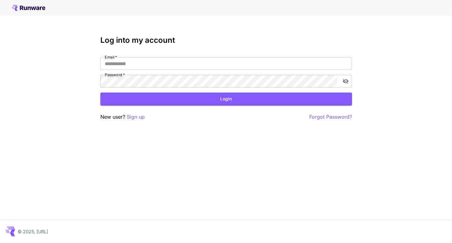 The height and width of the screenshot is (243, 452). What do you see at coordinates (226, 40) in the screenshot?
I see `h3: Log into my account` at bounding box center [226, 40].